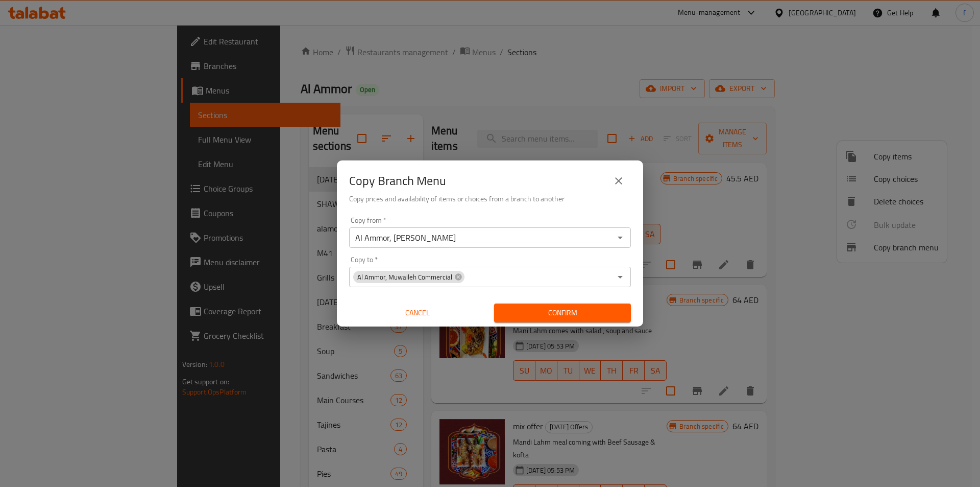 The height and width of the screenshot is (487, 980). I want to click on button: Cancel, so click(417, 313).